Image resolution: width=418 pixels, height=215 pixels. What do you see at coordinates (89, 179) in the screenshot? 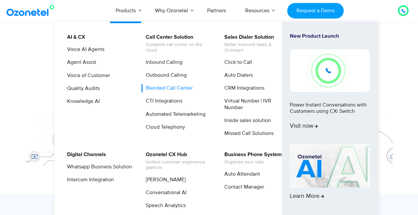
I see `a: Intercom Integration` at bounding box center [89, 179].